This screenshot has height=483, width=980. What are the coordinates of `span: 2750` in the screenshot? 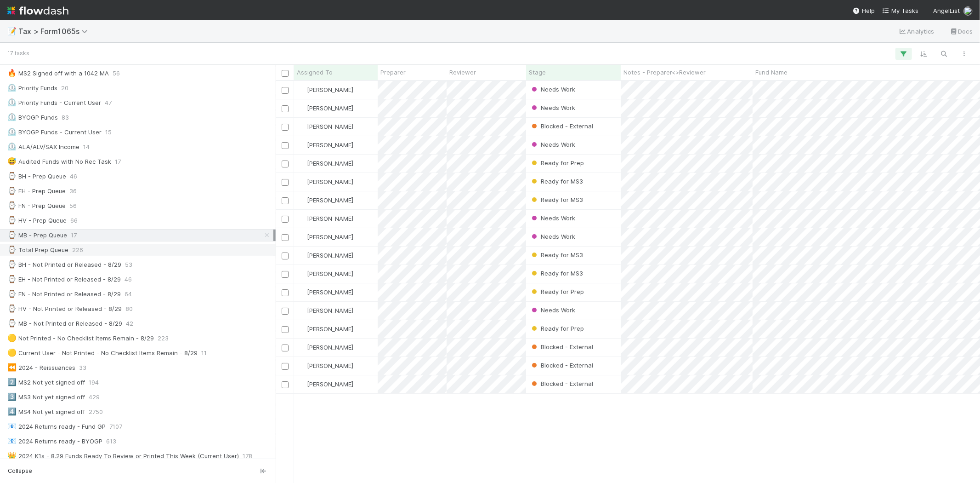 It's located at (95, 412).